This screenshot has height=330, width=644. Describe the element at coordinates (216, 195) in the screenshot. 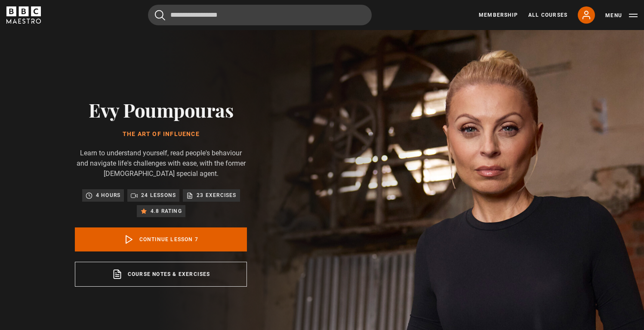

I see `p: 23 exercises` at that location.